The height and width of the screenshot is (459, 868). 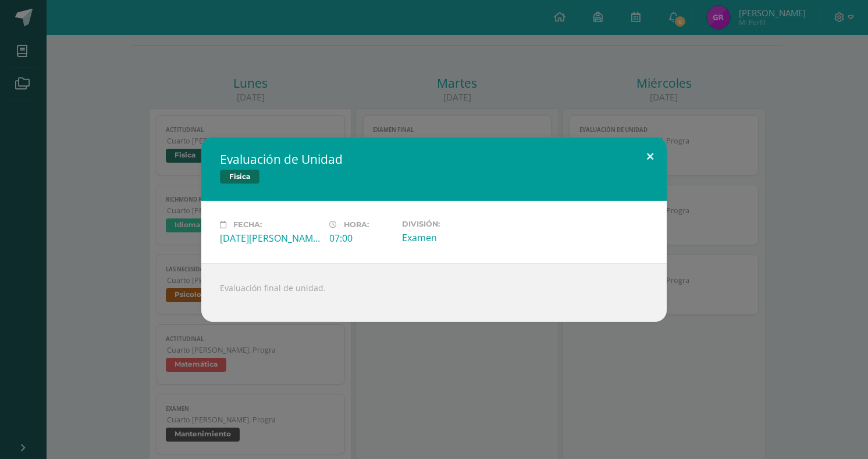 What do you see at coordinates (434, 292) in the screenshot?
I see `div: Evaluación final de unidad.` at bounding box center [434, 292].